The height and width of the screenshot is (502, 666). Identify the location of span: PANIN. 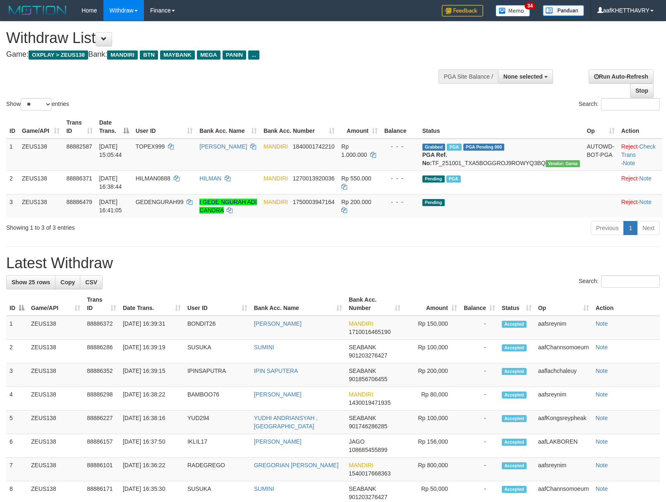
(234, 55).